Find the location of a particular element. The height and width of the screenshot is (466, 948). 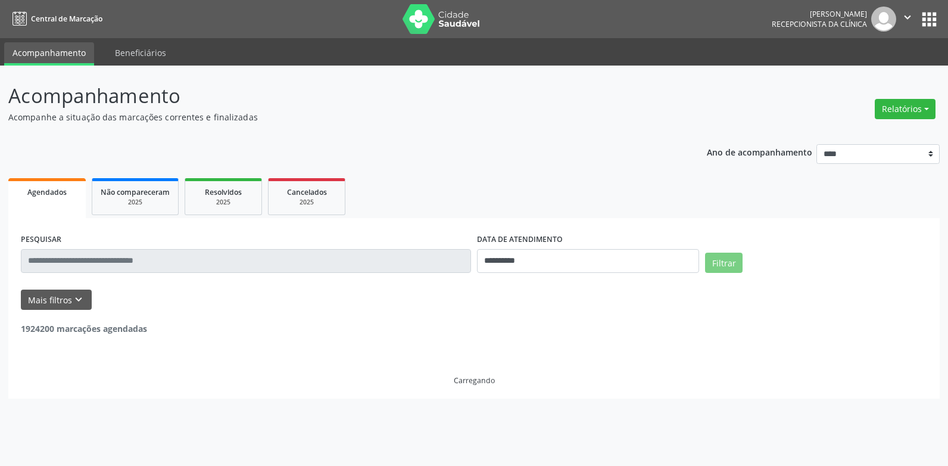

p: Acompanhe a situação das marcações correntes e finalizadas is located at coordinates (334, 117).